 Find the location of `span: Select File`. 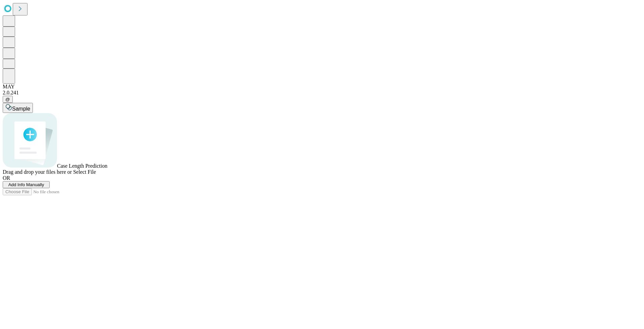

span: Select File is located at coordinates (85, 171).